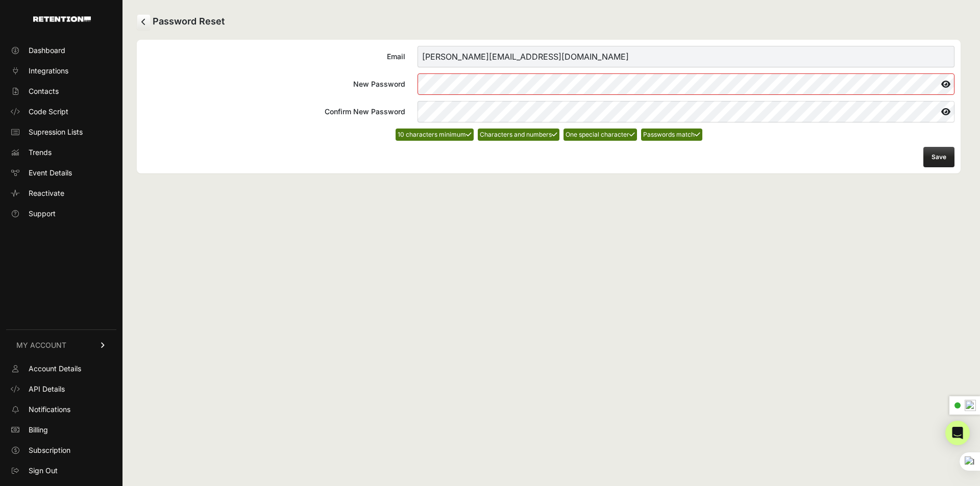  What do you see at coordinates (48, 111) in the screenshot?
I see `span: Code Script` at bounding box center [48, 111].